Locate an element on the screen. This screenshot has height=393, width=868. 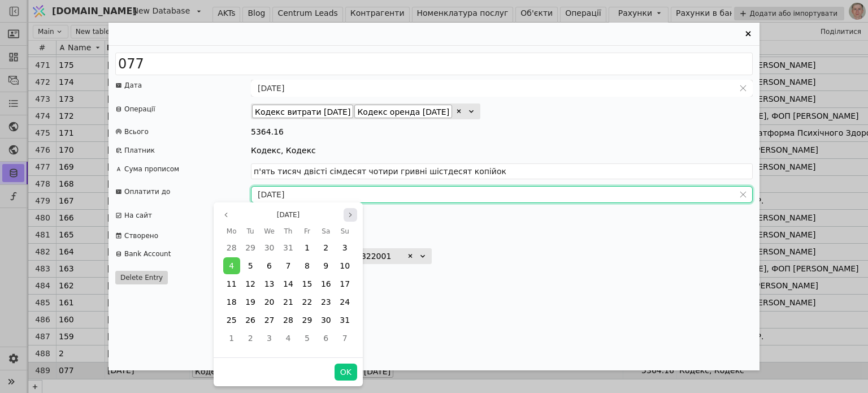
span: 20 is located at coordinates (270, 302).